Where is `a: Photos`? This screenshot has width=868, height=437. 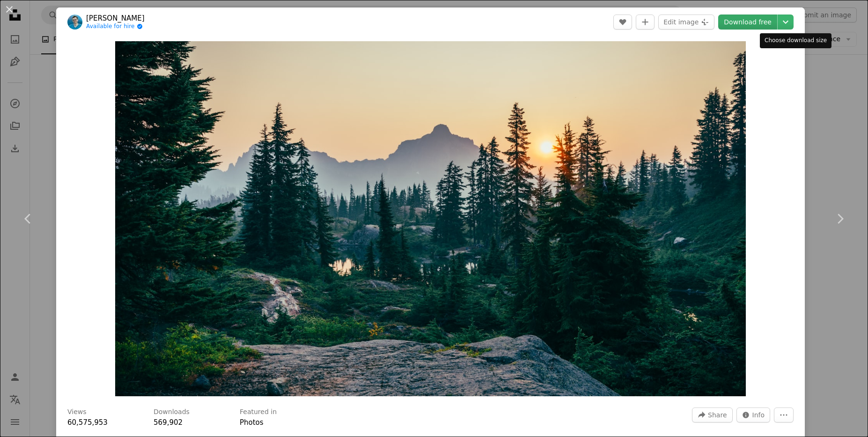
a: Photos is located at coordinates (251, 422).